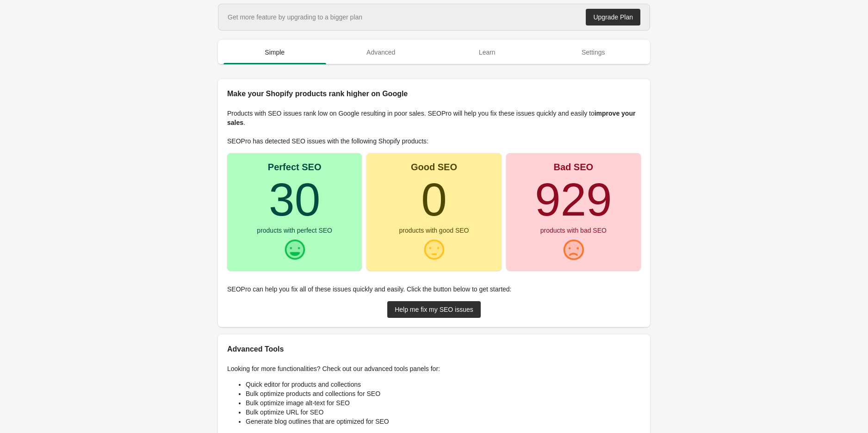 This screenshot has height=433, width=868. I want to click on p: Products with SEO issues rank low on Google resulting in poor sales. SEOPro will help you fix the..., so click(434, 118).